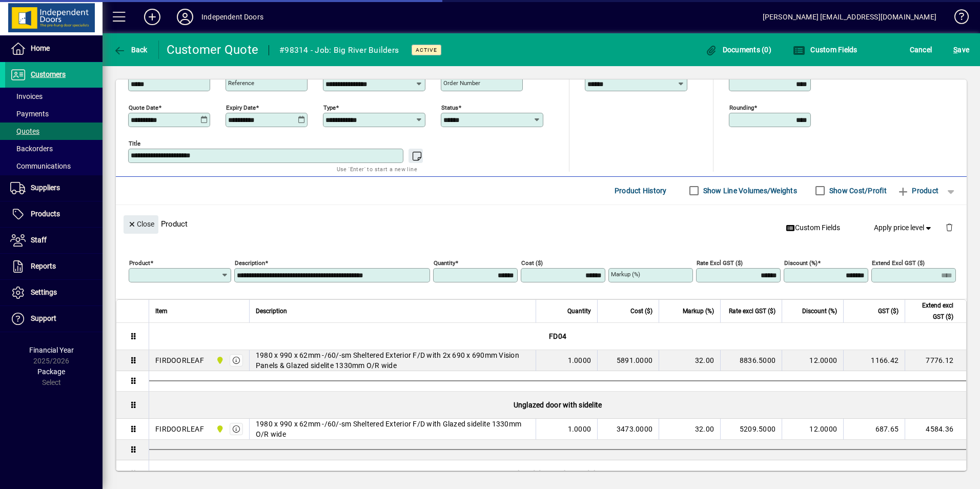 The height and width of the screenshot is (489, 980). I want to click on span: Markup (%), so click(698, 311).